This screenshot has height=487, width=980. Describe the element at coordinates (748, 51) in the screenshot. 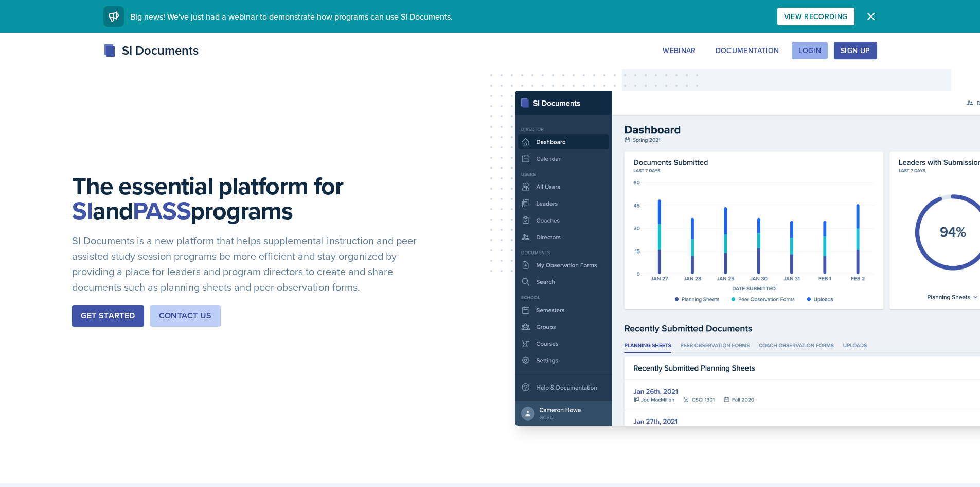

I see `div: Documentation` at that location.